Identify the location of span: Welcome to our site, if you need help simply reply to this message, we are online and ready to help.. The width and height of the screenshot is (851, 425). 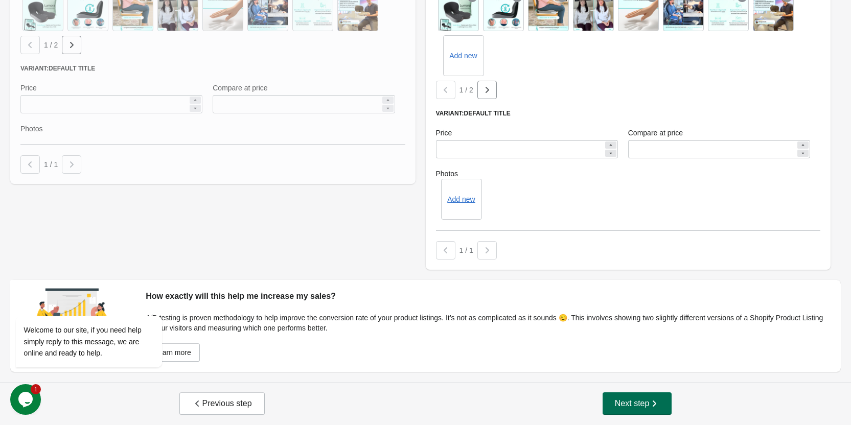
(73, 118).